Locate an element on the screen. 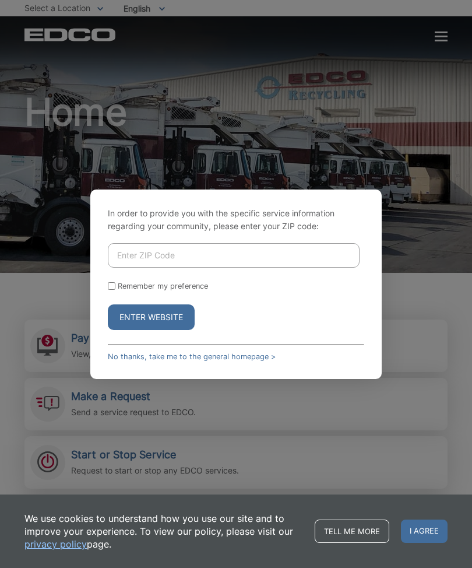 The width and height of the screenshot is (472, 568). a: Tell me more is located at coordinates (352, 531).